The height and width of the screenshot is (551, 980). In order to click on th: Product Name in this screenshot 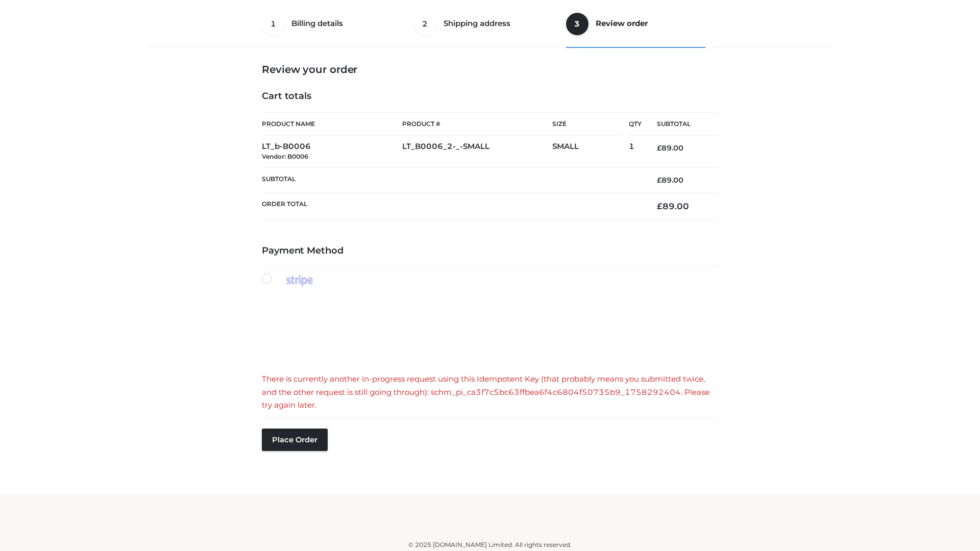, I will do `click(331, 124)`.